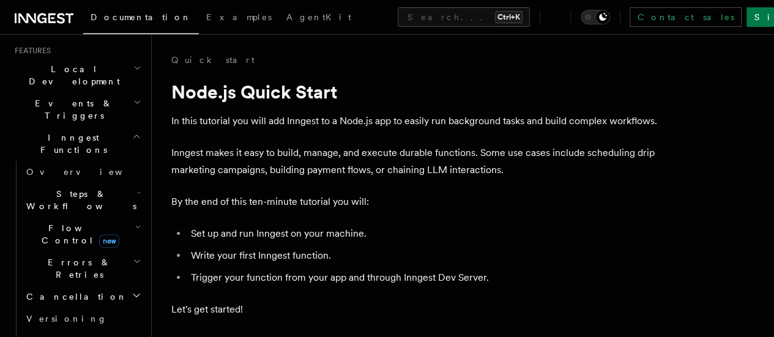 This screenshot has height=337, width=774. What do you see at coordinates (74, 297) in the screenshot?
I see `span: Cancellation` at bounding box center [74, 297].